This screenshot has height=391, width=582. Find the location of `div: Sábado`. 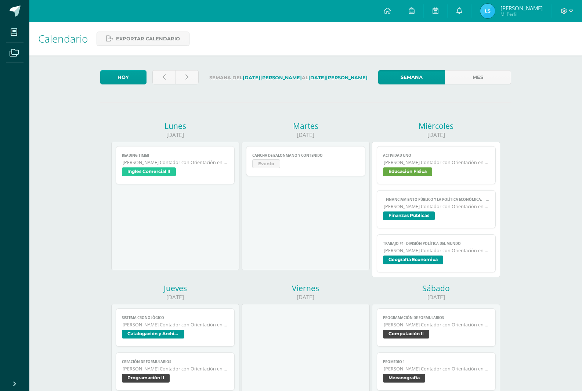

div: Sábado is located at coordinates (436, 288).